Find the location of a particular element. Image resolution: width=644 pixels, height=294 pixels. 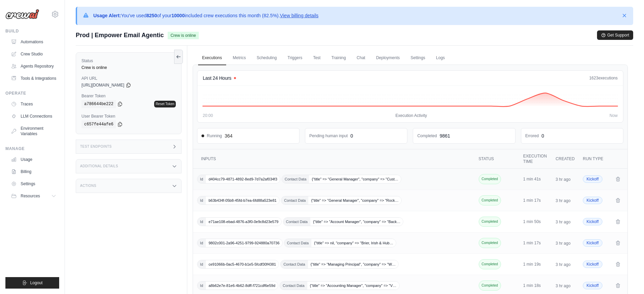

span: ce91066b-0ac5-4670-b1e5-5fcdf30f4381 is located at coordinates (242, 264).